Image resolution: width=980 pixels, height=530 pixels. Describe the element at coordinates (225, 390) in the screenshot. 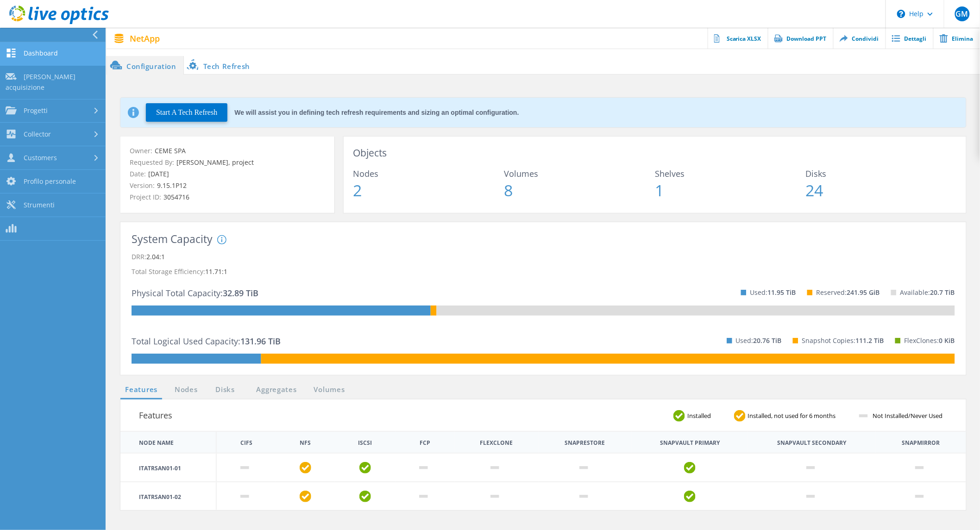

I see `a: Disks` at that location.